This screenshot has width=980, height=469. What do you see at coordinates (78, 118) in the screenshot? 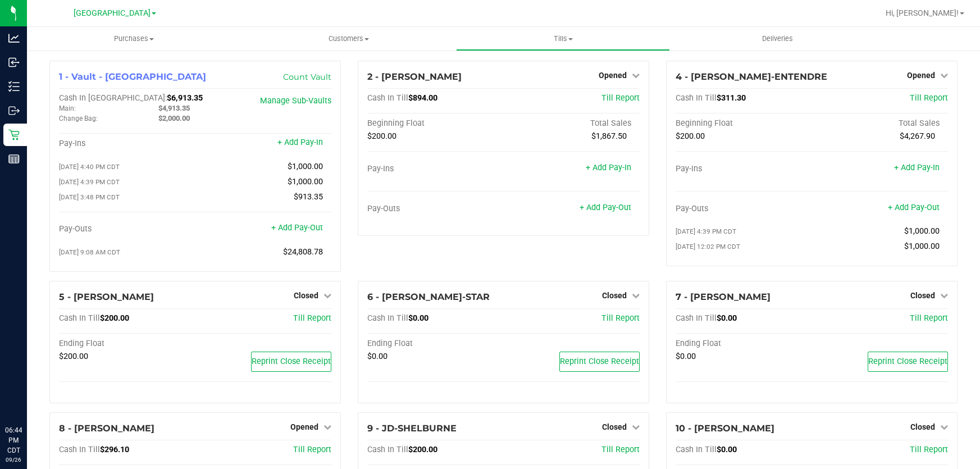
I see `span: Change Bag:` at bounding box center [78, 118].